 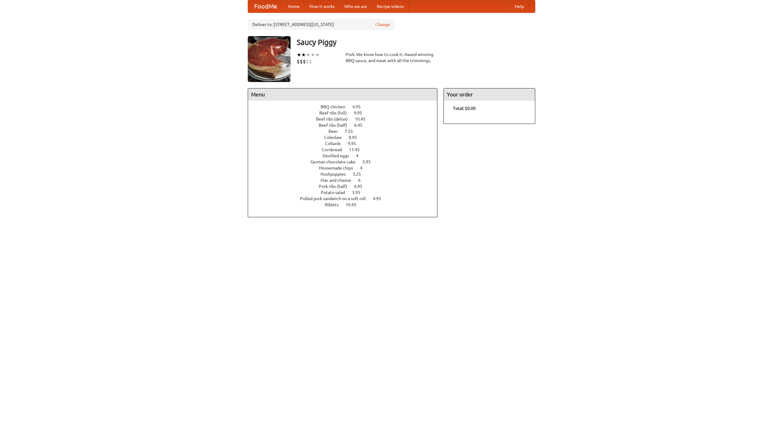 I want to click on a: Pulled pork sandwich on a soft roll 4.95, so click(x=346, y=198).